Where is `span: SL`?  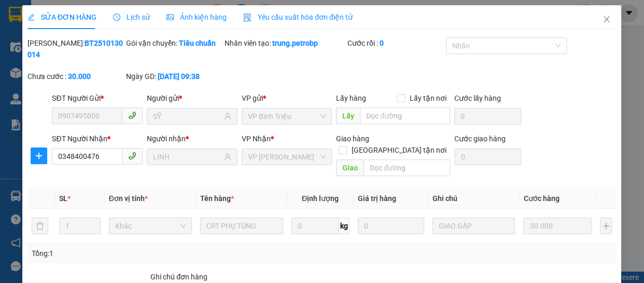
span: SL is located at coordinates (63, 198).